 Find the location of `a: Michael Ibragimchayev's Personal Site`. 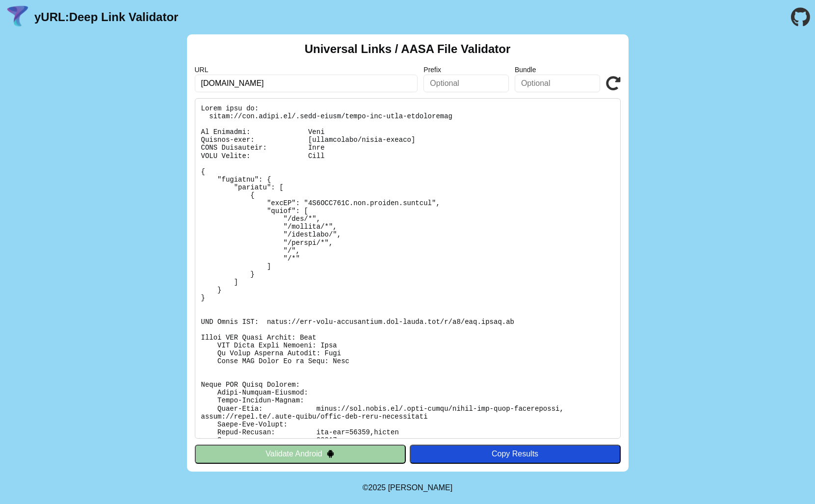

a: Michael Ibragimchayev's Personal Site is located at coordinates (420, 487).